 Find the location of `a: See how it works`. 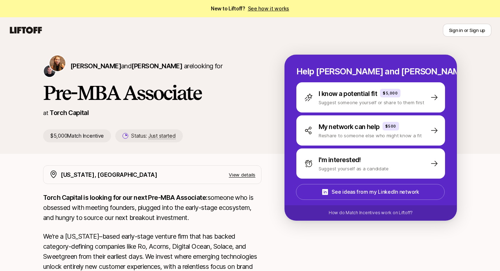

a: See how it works is located at coordinates (269, 8).